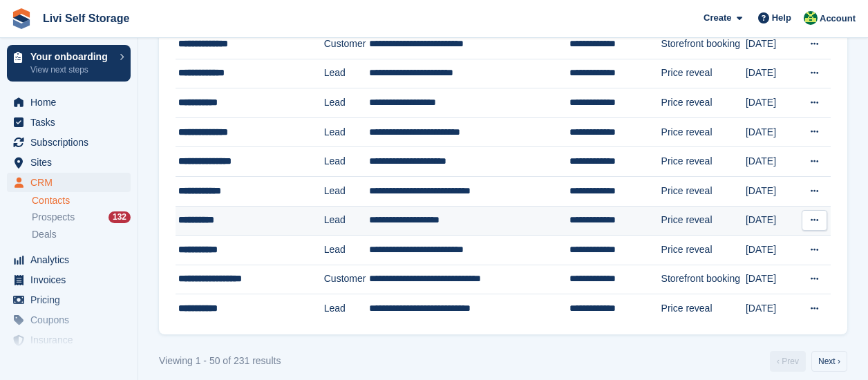 The image size is (868, 380). I want to click on img: Alex Handyside, so click(810, 18).